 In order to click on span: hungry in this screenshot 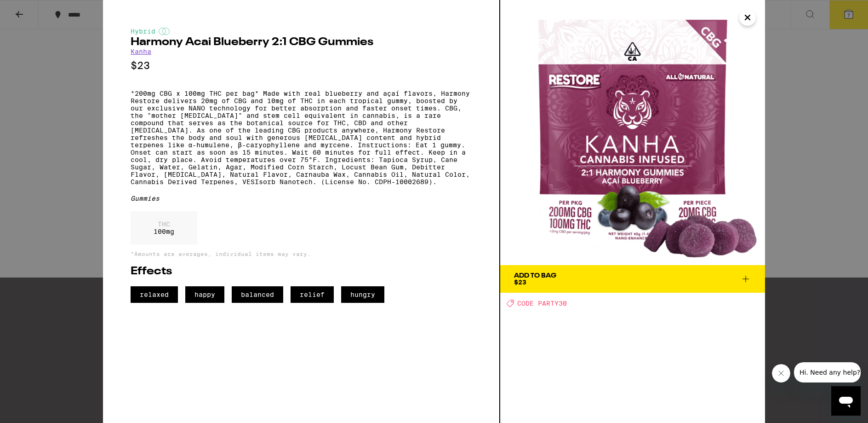, I will do `click(363, 295)`.